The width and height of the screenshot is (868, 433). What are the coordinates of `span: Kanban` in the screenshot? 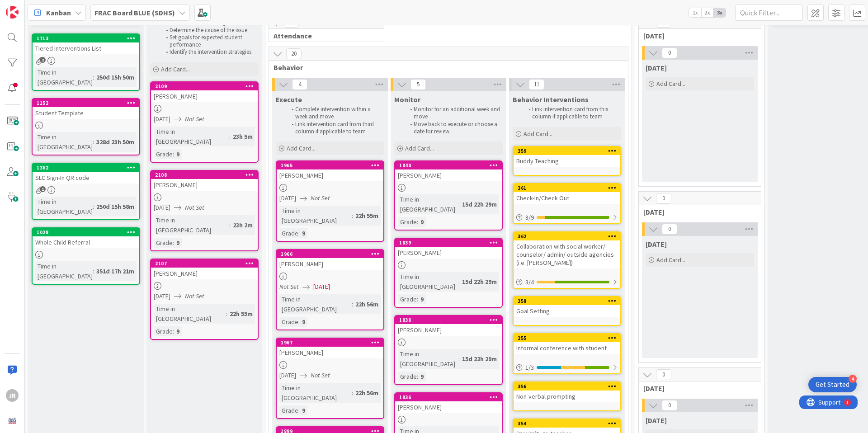 It's located at (58, 13).